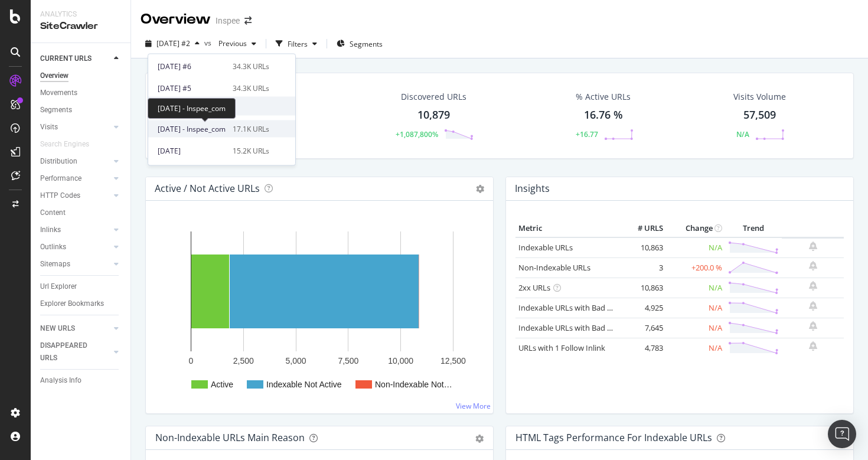 This screenshot has height=460, width=868. What do you see at coordinates (72, 304) in the screenshot?
I see `div: Explorer Bookmarks` at bounding box center [72, 304].